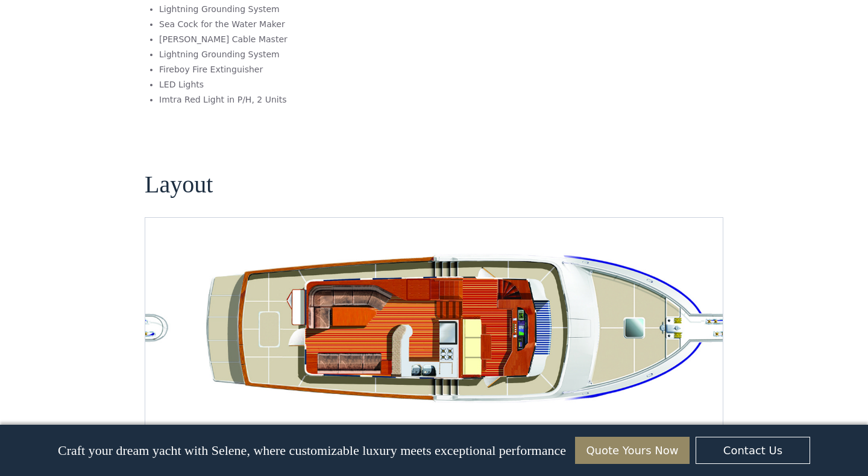  I want to click on li: LED Lights, so click(300, 84).